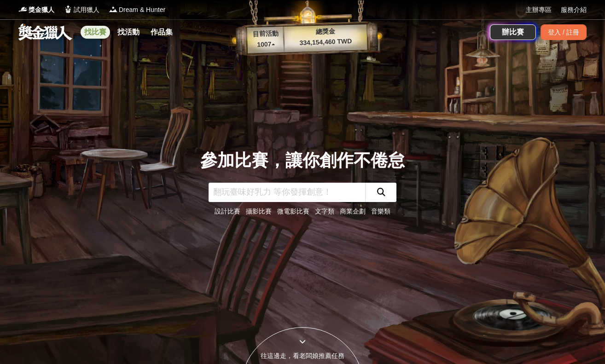 Image resolution: width=605 pixels, height=364 pixels. I want to click on p: 總獎金, so click(325, 31).